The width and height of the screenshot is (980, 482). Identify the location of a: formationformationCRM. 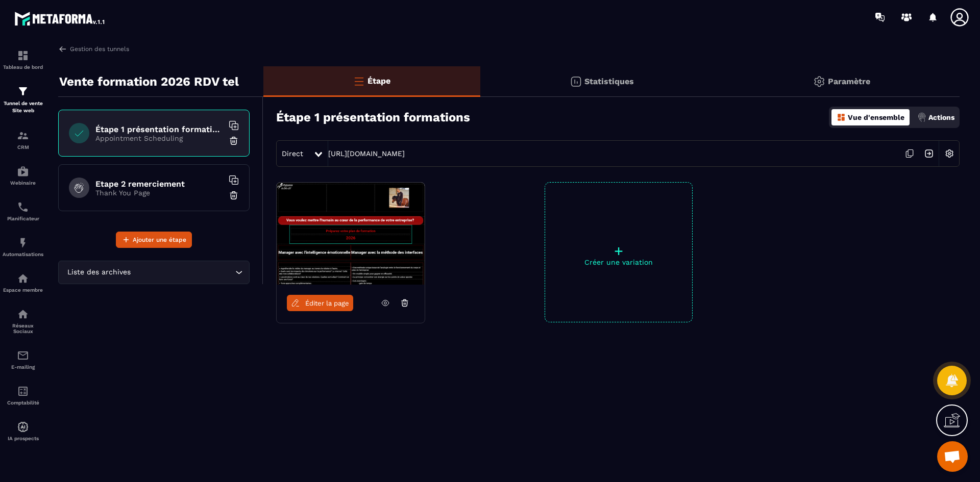
(23, 140).